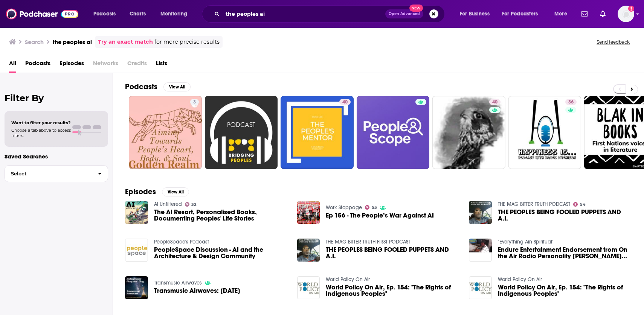 The height and width of the screenshot is (315, 644). Describe the element at coordinates (72, 65) in the screenshot. I see `a: Episodes` at that location.